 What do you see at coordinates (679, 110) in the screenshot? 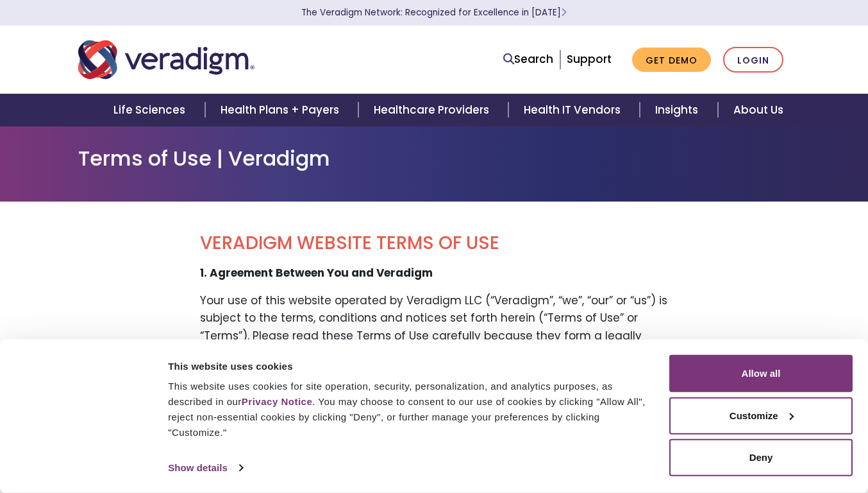
I see `a: Insights` at bounding box center [679, 110].